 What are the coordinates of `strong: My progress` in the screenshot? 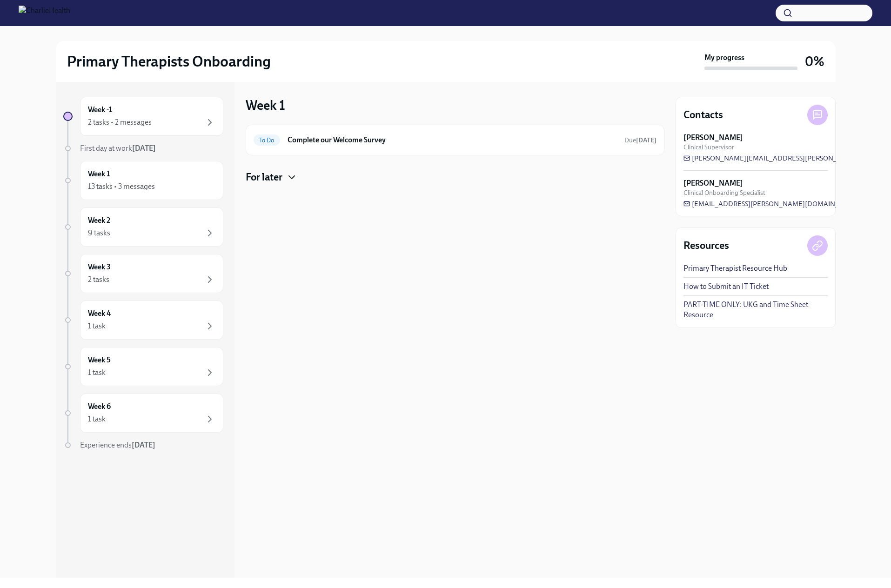 It's located at (725, 58).